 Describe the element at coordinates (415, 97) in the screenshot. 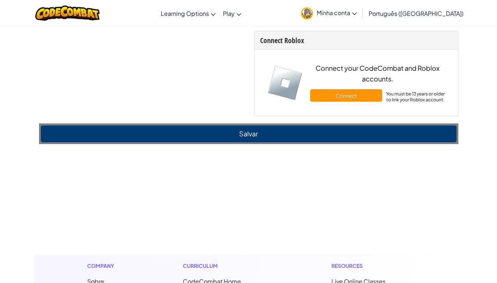

I see `div: You must be 13 years or older to link your Roblox account.` at that location.